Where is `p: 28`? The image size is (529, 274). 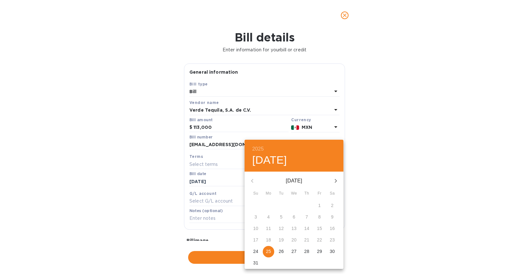
p: 28 is located at coordinates (307, 251).